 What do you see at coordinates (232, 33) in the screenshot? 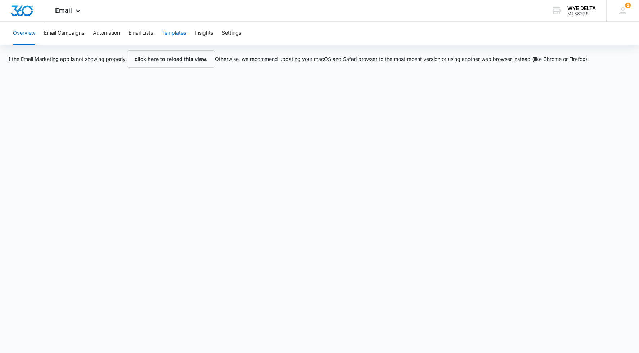
I see `button: Settings` at bounding box center [232, 33].